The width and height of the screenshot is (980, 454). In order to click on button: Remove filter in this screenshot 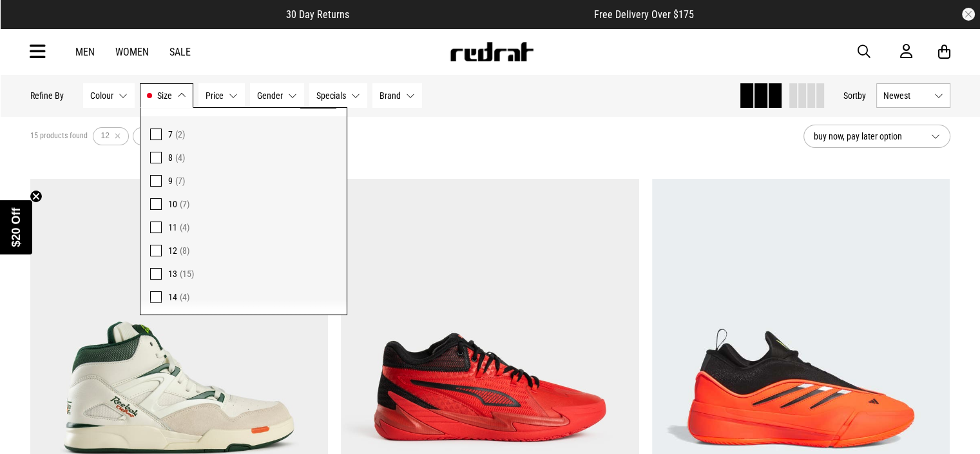, I will do `click(118, 136)`.